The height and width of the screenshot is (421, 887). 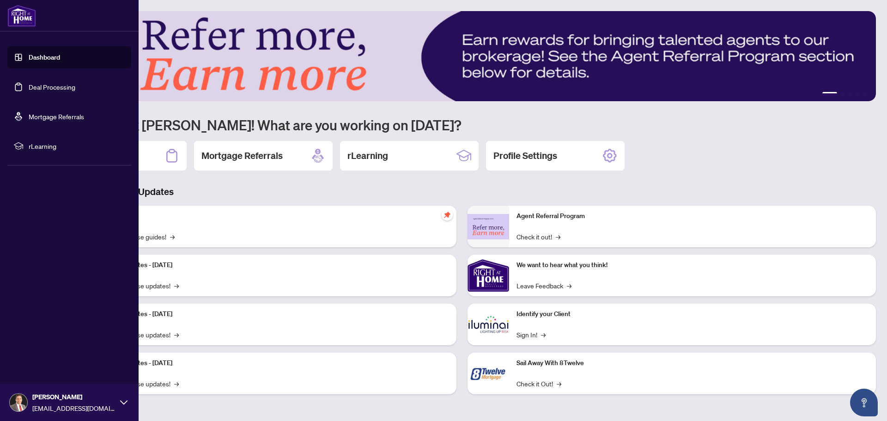 I want to click on button: 2, so click(x=842, y=94).